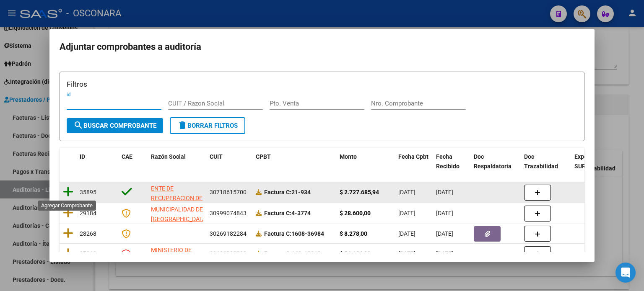 The height and width of the screenshot is (291, 644). Describe the element at coordinates (182, 125) in the screenshot. I see `mat-icon: delete` at that location.